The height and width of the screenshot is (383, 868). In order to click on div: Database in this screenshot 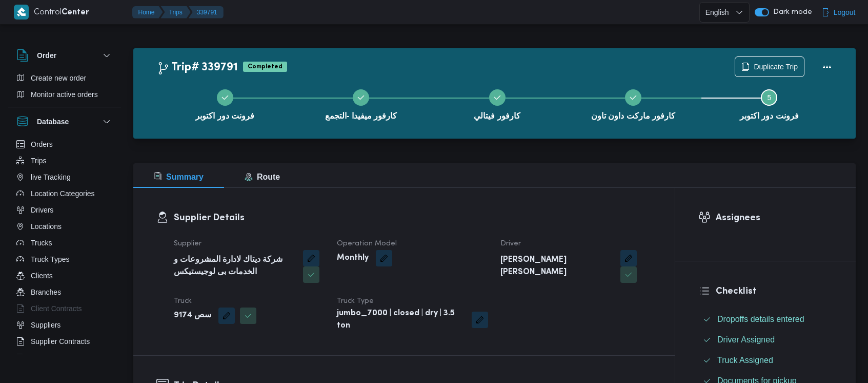, I will do `click(64, 247)`.